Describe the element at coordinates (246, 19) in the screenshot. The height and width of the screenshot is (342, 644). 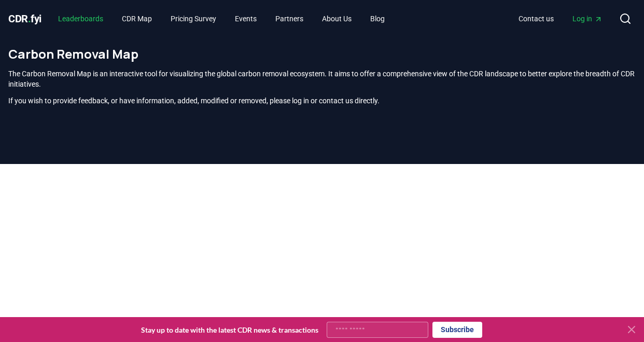
I see `a: Events` at that location.